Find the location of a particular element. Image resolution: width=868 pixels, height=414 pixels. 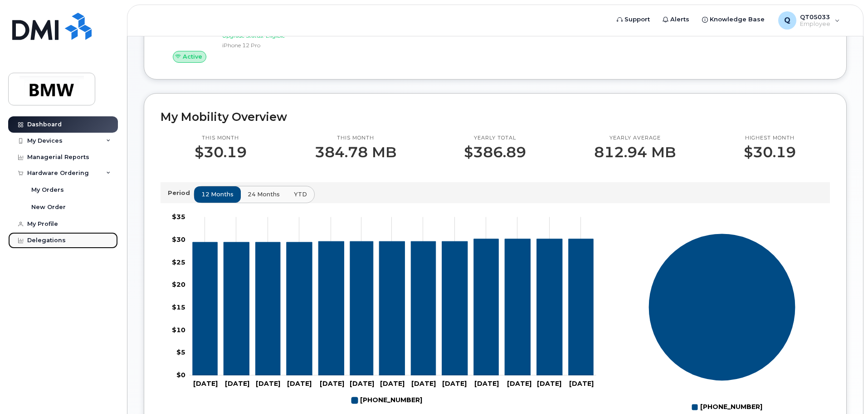

p: 384.78 MB is located at coordinates (356, 152).